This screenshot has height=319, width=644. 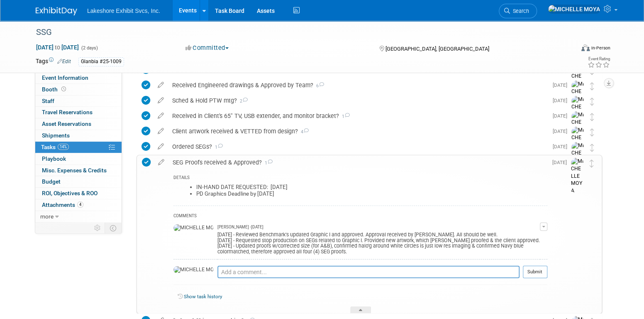 I want to click on a: Asset Reservations, so click(x=79, y=124).